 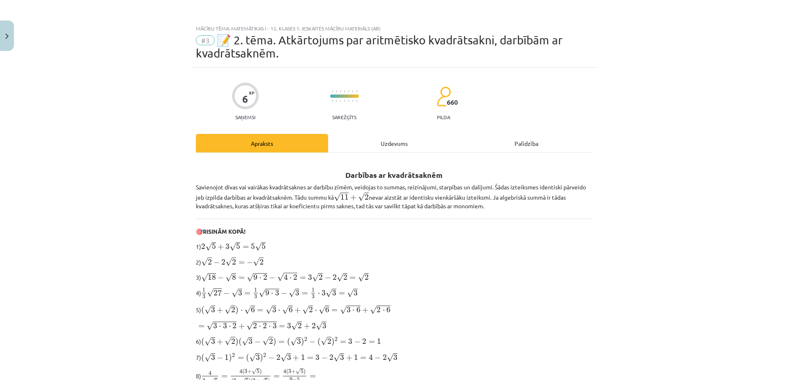 I want to click on div: 6, so click(x=245, y=99).